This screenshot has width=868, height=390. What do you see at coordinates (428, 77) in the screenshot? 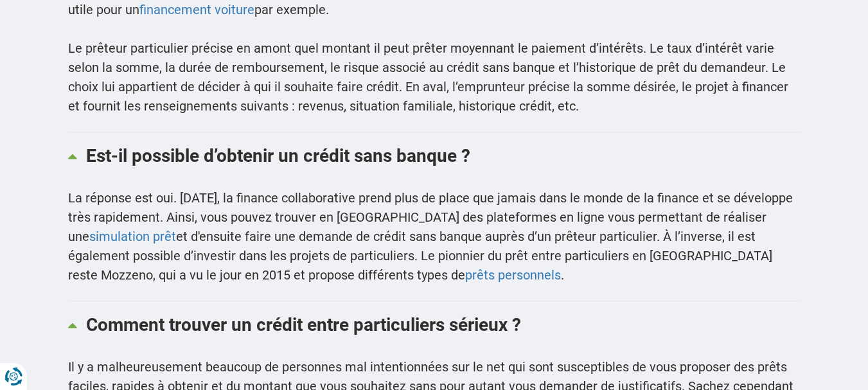
I see `span: Le prêteur particulier précise en amont quel montant il peut prêter moyennant le paiement d’intér...` at bounding box center [428, 77].